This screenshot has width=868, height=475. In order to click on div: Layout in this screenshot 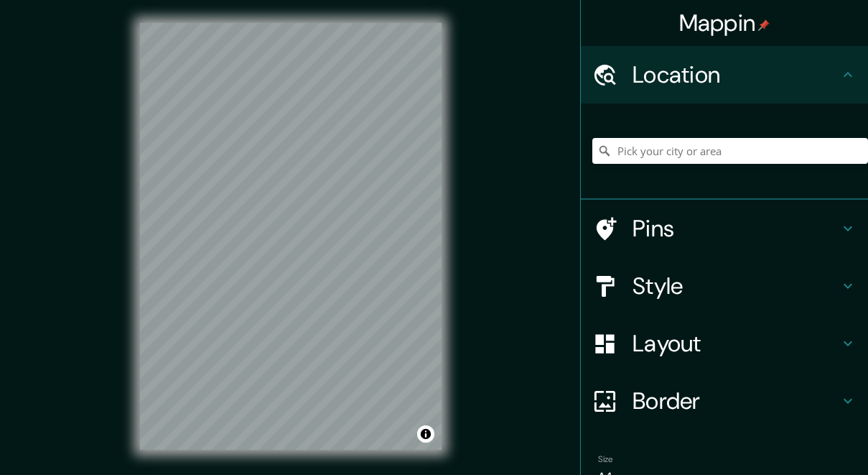, I will do `click(725, 344)`.